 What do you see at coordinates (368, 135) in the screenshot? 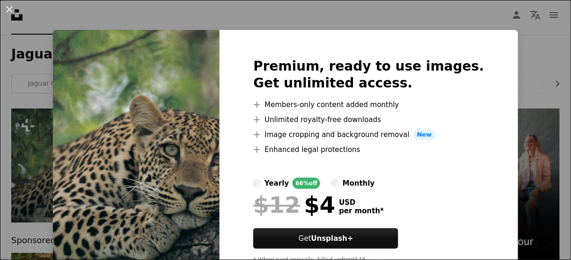
I see `li: Image cropping and background removal` at bounding box center [368, 135].